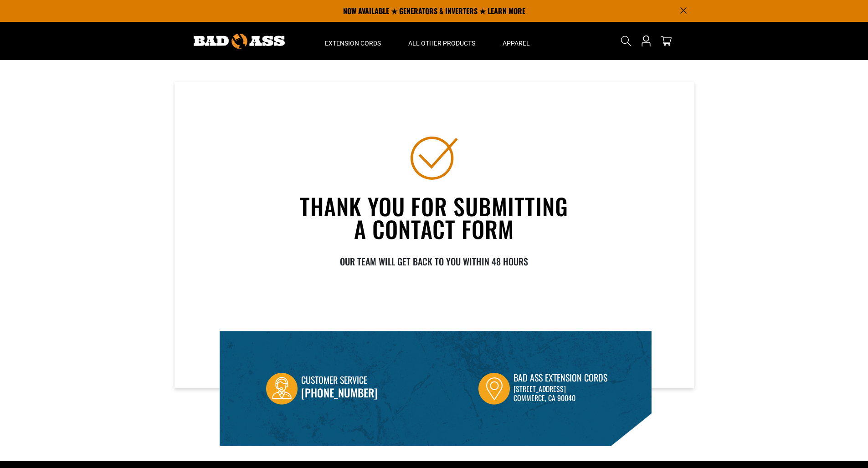  What do you see at coordinates (560, 377) in the screenshot?
I see `div: Bad Ass Extension Cords` at bounding box center [560, 377].